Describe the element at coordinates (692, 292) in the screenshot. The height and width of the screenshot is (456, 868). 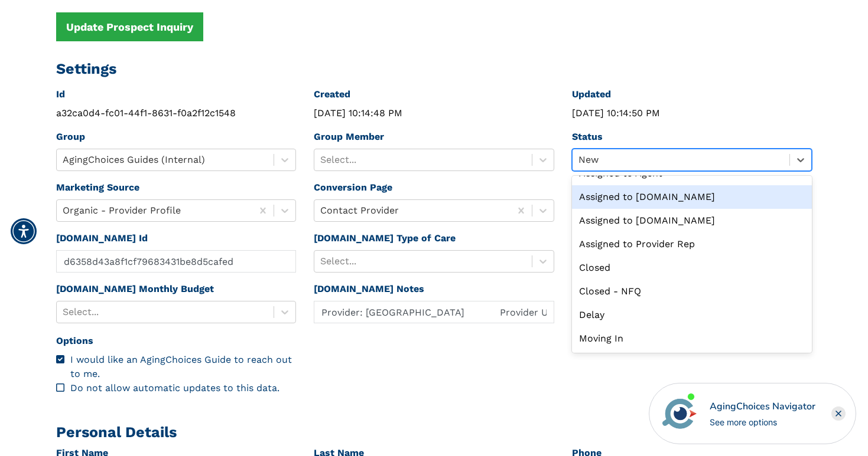
I see `div: Closed - NFQ` at that location.